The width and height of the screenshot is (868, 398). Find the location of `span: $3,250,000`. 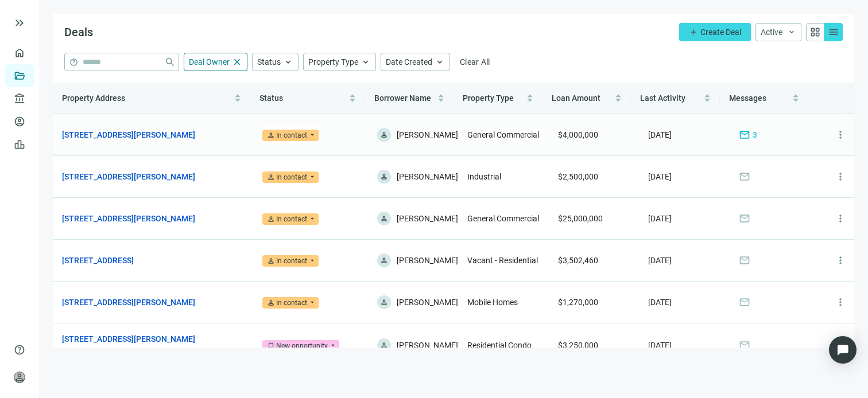

span: $3,250,000 is located at coordinates (578, 345).